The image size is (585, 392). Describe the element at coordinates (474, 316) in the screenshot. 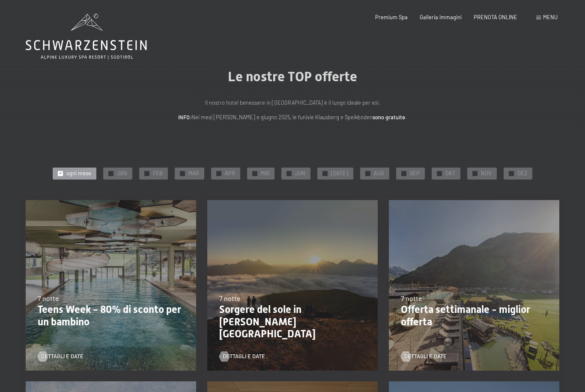

I see `p: Offerta settimanale - miglior offerta` at that location.